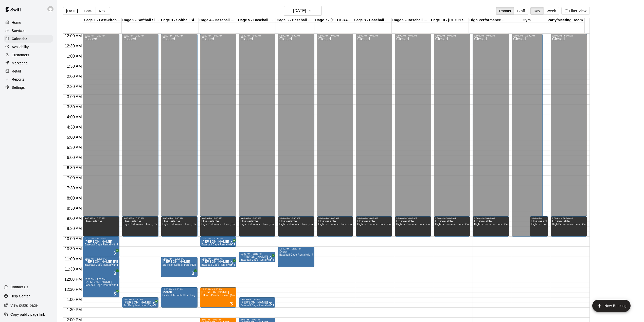 The height and width of the screenshot is (322, 644). I want to click on p: Help Center, so click(20, 296).